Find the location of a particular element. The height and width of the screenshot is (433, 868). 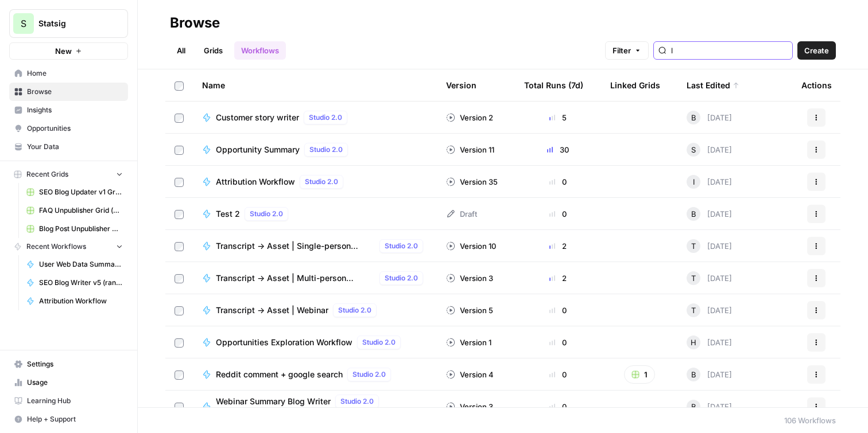

span: Filter is located at coordinates (622, 50).